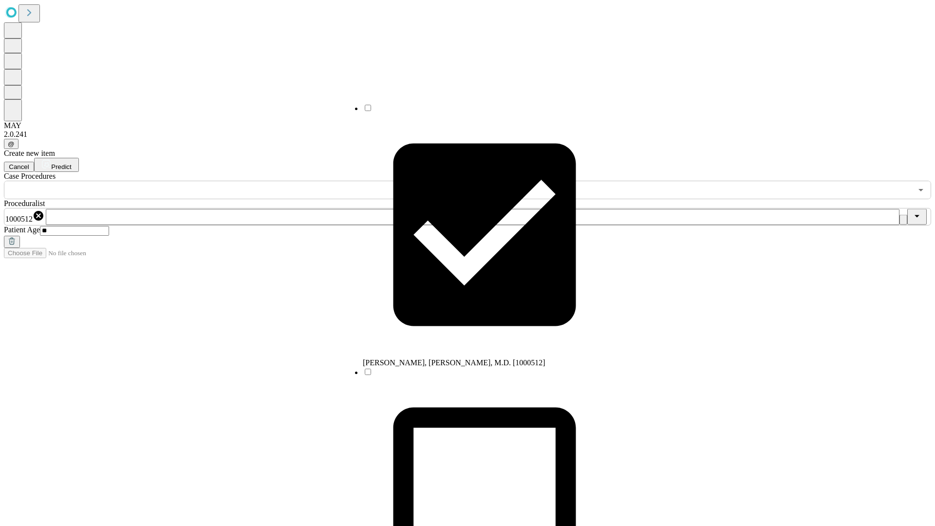 This screenshot has height=526, width=935. Describe the element at coordinates (30, 176) in the screenshot. I see `span: Scheduled Procedure` at that location.